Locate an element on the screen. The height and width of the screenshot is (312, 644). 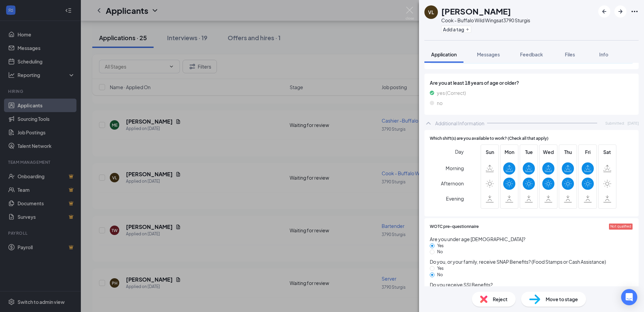
span: Morning is located at coordinates (455, 168).